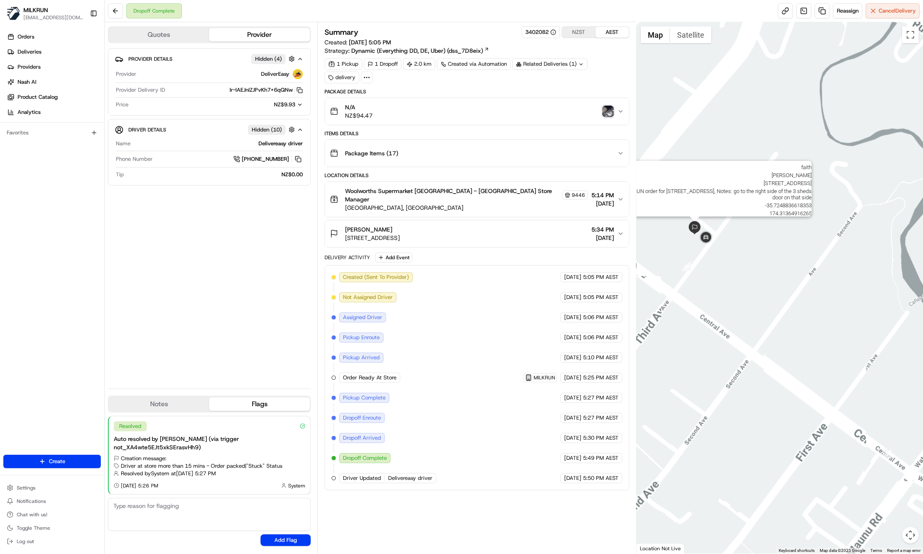  Describe the element at coordinates (897, 11) in the screenshot. I see `span: Cancel Delivery` at that location.